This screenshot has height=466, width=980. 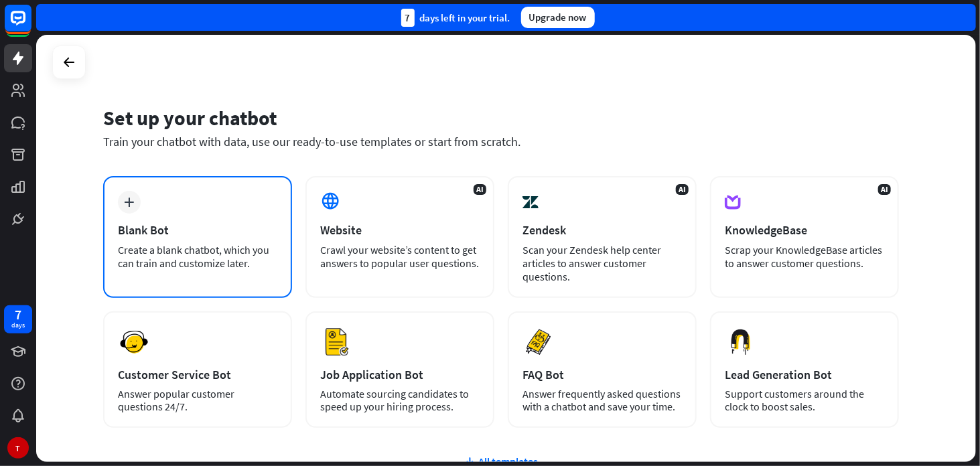 What do you see at coordinates (198, 401) in the screenshot?
I see `div: Answer popular customer questions 24/7.` at bounding box center [198, 401].